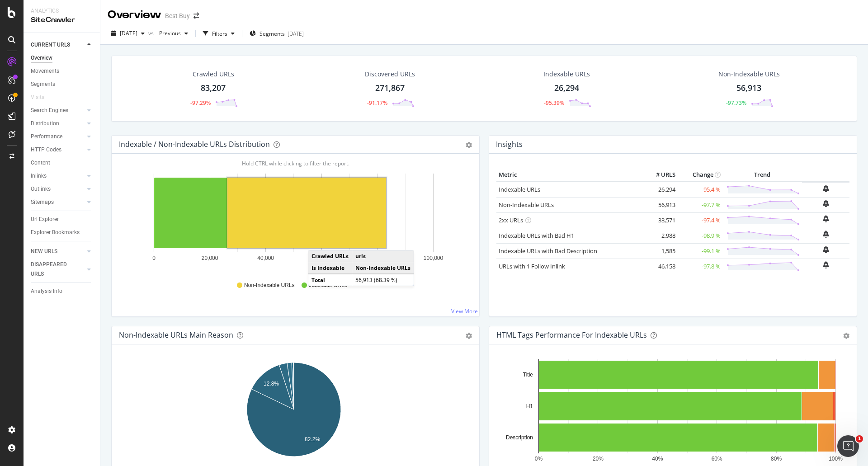  What do you see at coordinates (57, 110) in the screenshot?
I see `a: Search Engines` at bounding box center [57, 110].